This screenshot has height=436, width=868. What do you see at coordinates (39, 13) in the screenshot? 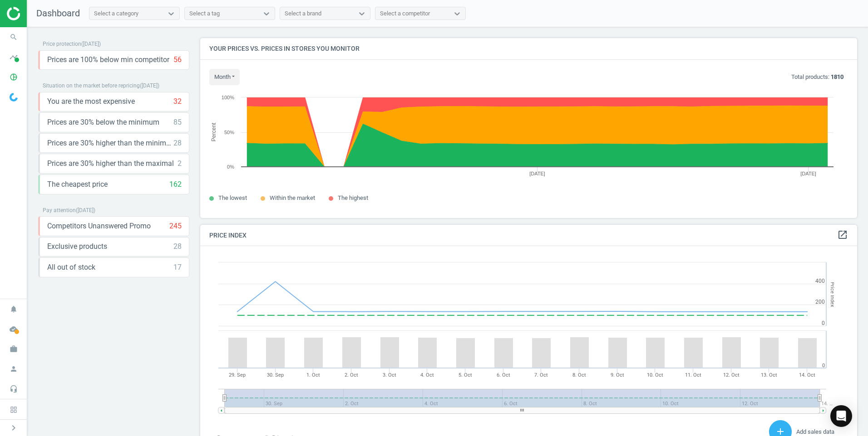
I see `img: ajHJNr6hYgQAAAAASUVORK5CYII=` at bounding box center [39, 13].